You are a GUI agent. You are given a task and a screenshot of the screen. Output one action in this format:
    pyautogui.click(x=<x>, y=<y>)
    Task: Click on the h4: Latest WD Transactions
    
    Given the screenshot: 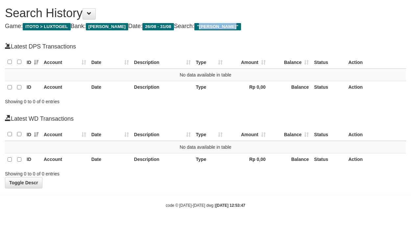 What is the action you would take?
    pyautogui.click(x=206, y=118)
    